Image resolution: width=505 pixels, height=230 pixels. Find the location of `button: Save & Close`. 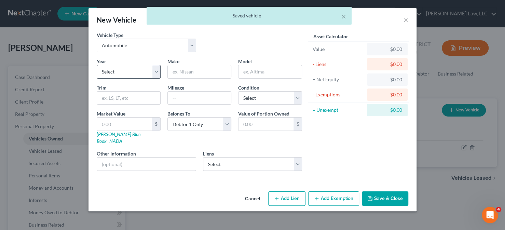

button: Save & Close is located at coordinates (385, 198).